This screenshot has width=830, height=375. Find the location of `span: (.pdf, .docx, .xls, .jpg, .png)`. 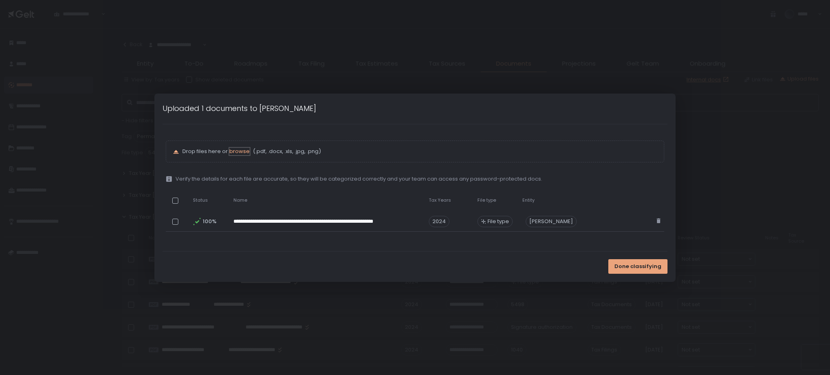

span: (.pdf, .docx, .xls, .jpg, .png) is located at coordinates (286, 152).